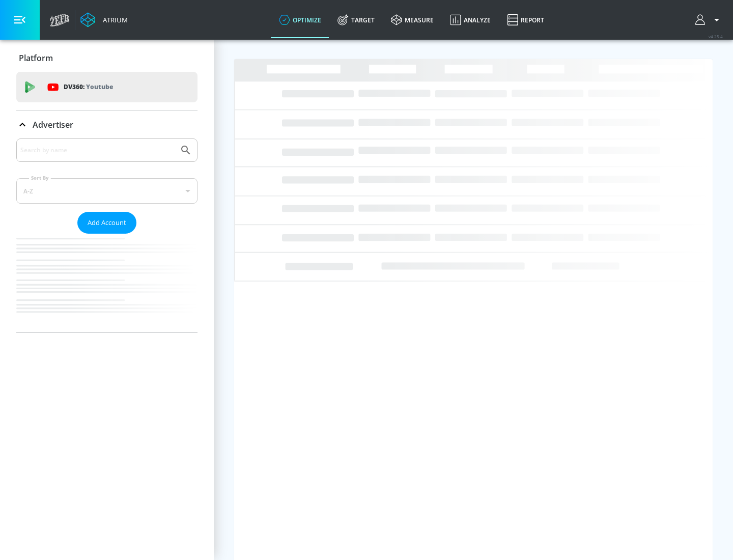 The width and height of the screenshot is (733, 560). I want to click on div: DV360: Youtube, so click(107, 87).